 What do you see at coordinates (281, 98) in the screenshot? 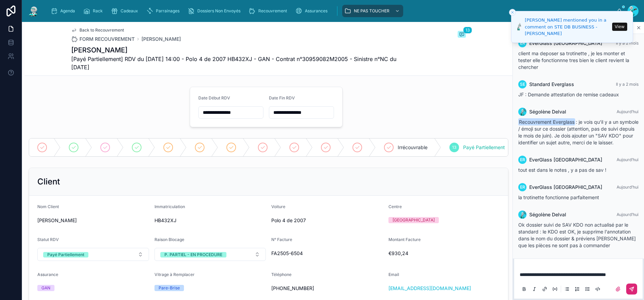
I see `span: Date Fin RDV` at bounding box center [281, 98].